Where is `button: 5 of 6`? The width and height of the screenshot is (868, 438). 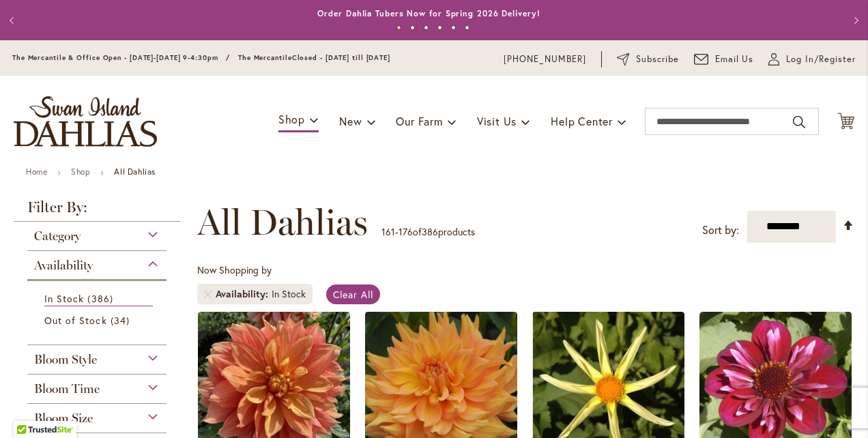
button: 5 of 6 is located at coordinates (453, 27).